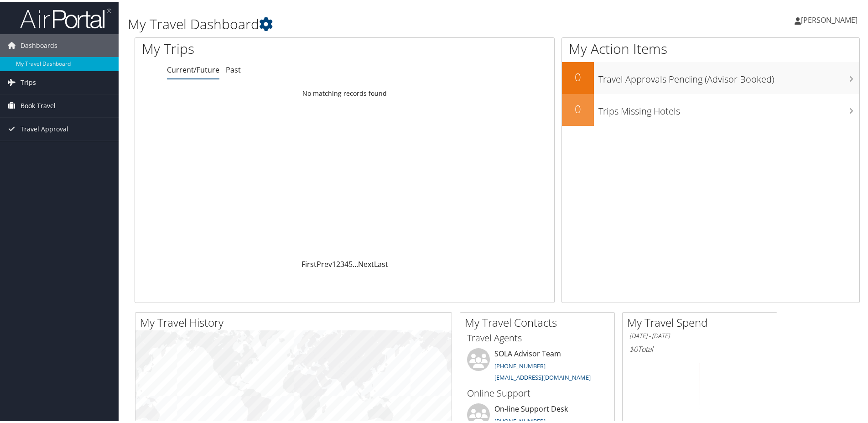 The image size is (868, 423). What do you see at coordinates (711, 108) in the screenshot?
I see `a: 0Trips Missing Hotels` at bounding box center [711, 108].